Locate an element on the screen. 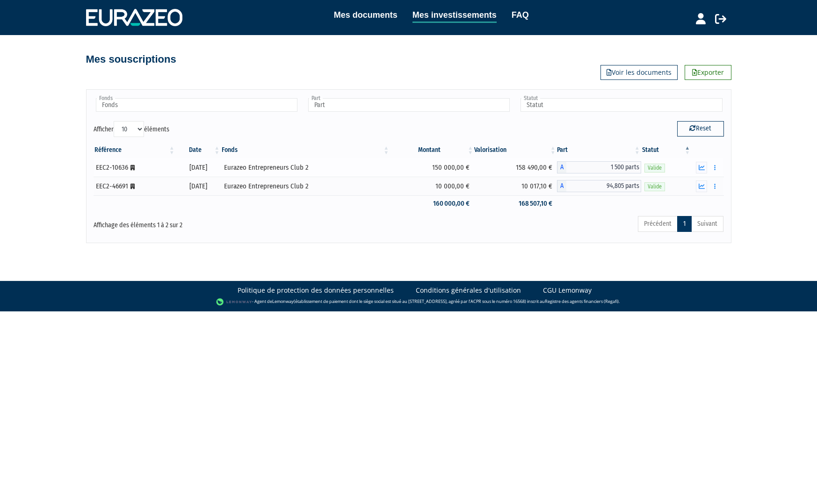 This screenshot has width=817, height=504. a: Lemonway is located at coordinates (283, 301).